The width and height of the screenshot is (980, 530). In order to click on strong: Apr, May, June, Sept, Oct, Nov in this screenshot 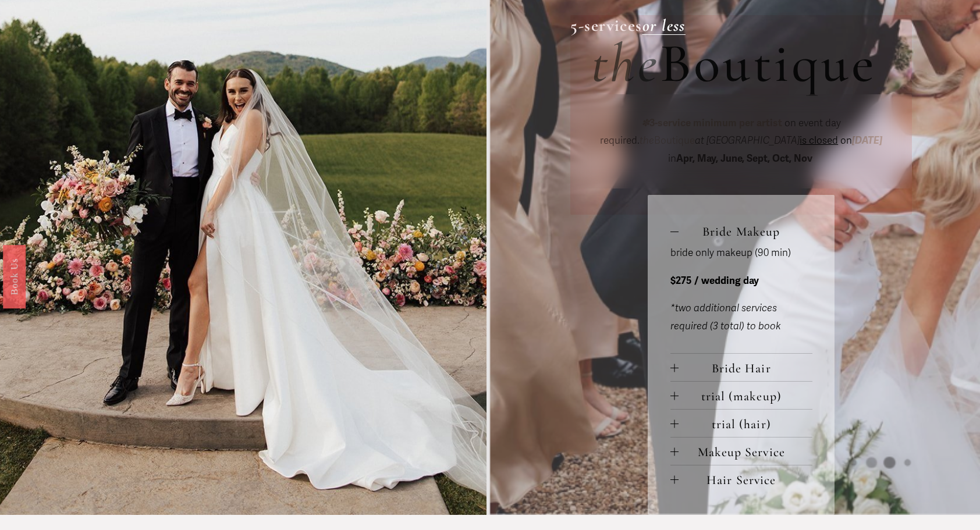, I will do `click(744, 158)`.